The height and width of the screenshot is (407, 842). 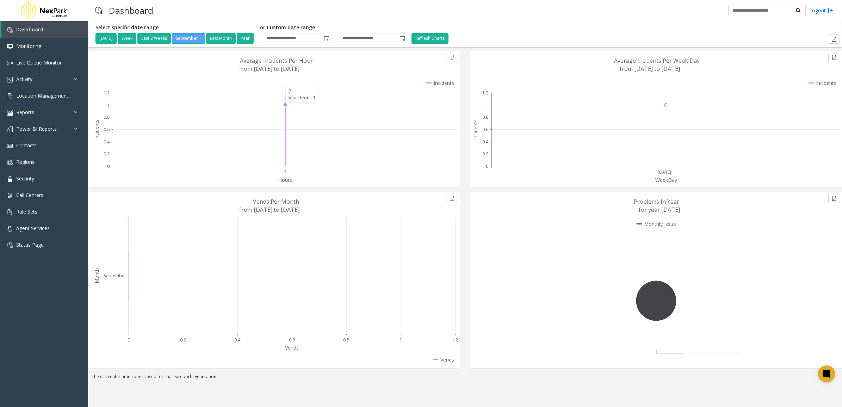 What do you see at coordinates (25, 112) in the screenshot?
I see `span: Reports` at bounding box center [25, 112].